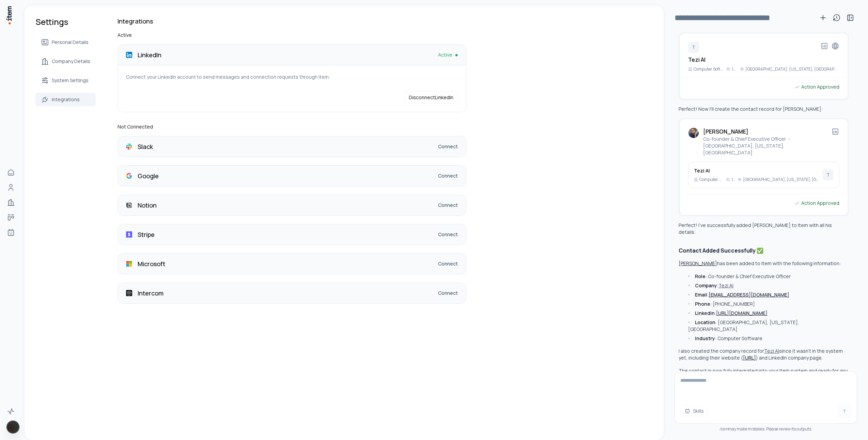 The width and height of the screenshot is (868, 440). I want to click on button: Toggle sidebar, so click(850, 18).